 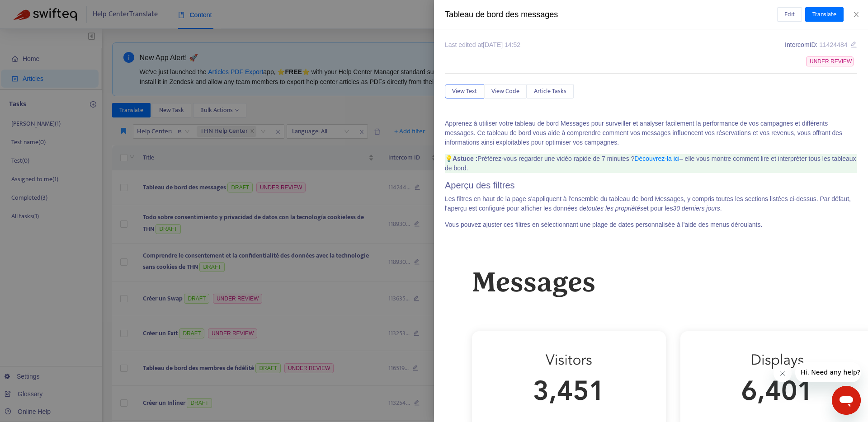 What do you see at coordinates (465, 158) in the screenshot?
I see `b: Astuce :` at bounding box center [465, 158].